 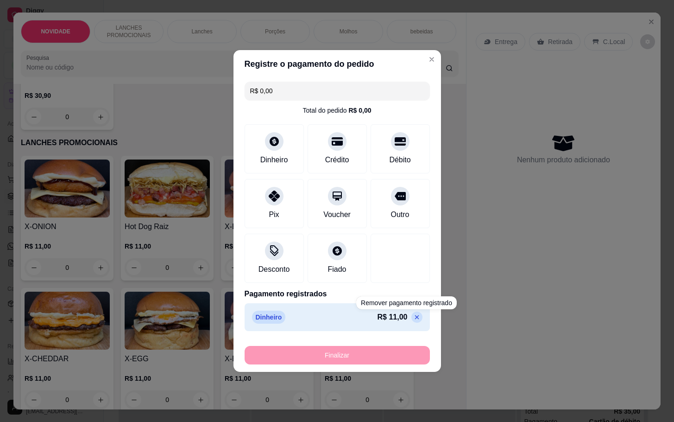 I want to click on div: Crédito, so click(x=337, y=160).